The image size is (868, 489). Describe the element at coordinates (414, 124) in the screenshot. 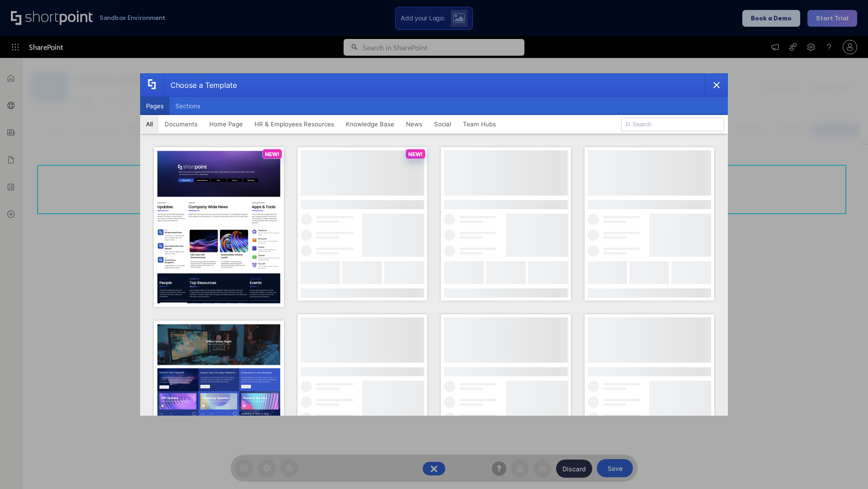

I see `button: News` at that location.